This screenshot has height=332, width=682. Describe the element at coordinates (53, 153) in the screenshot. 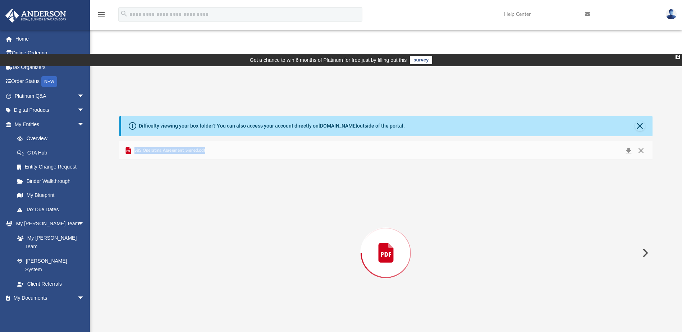

I see `a: CTA Hub` at that location.